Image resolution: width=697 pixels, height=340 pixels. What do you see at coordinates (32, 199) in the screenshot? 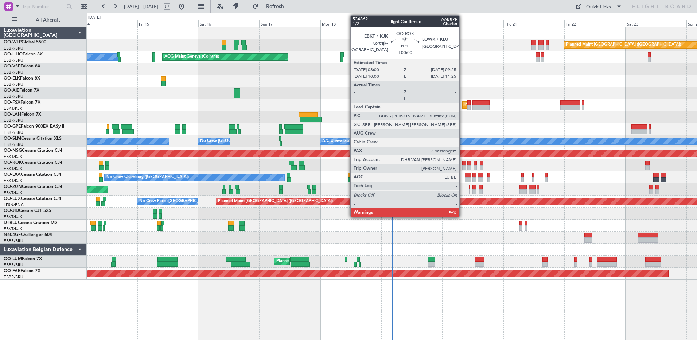
I see `a: OO-LUXCessna Citation CJ4` at bounding box center [32, 199].